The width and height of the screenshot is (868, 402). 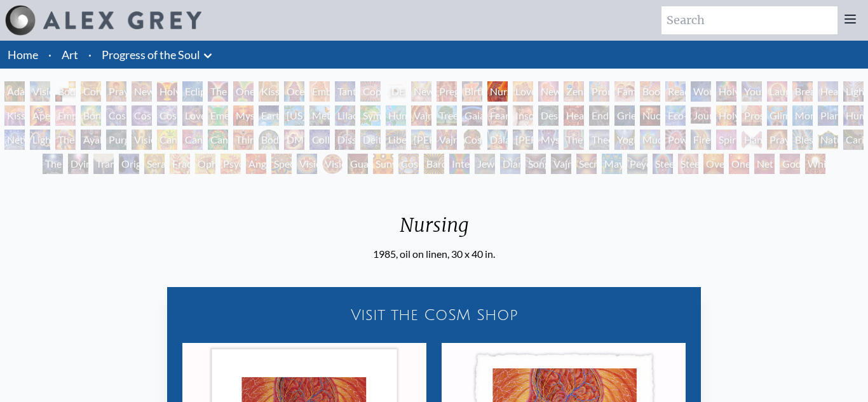 What do you see at coordinates (40, 115) in the screenshot?
I see `div: Aperture` at bounding box center [40, 115].